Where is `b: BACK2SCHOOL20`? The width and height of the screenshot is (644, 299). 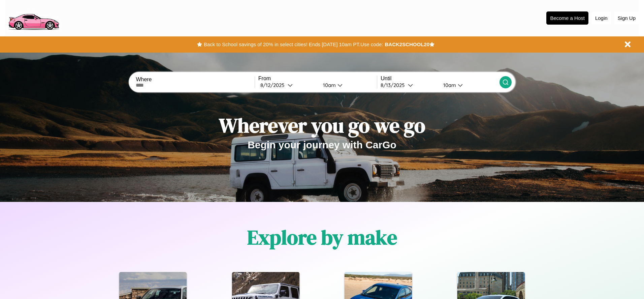
b: BACK2SCHOOL20 is located at coordinates (407, 44).